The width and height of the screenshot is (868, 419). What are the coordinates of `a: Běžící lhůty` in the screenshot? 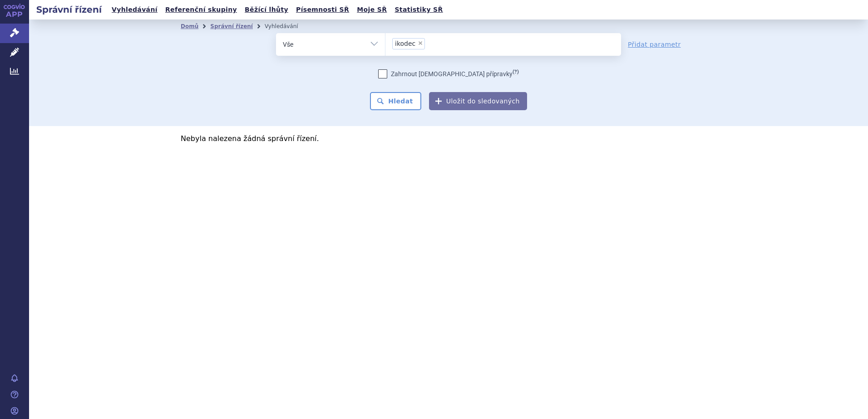 It's located at (266, 9).